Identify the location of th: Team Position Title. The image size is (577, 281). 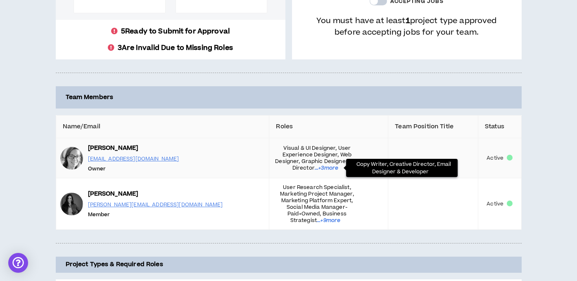
(434, 127).